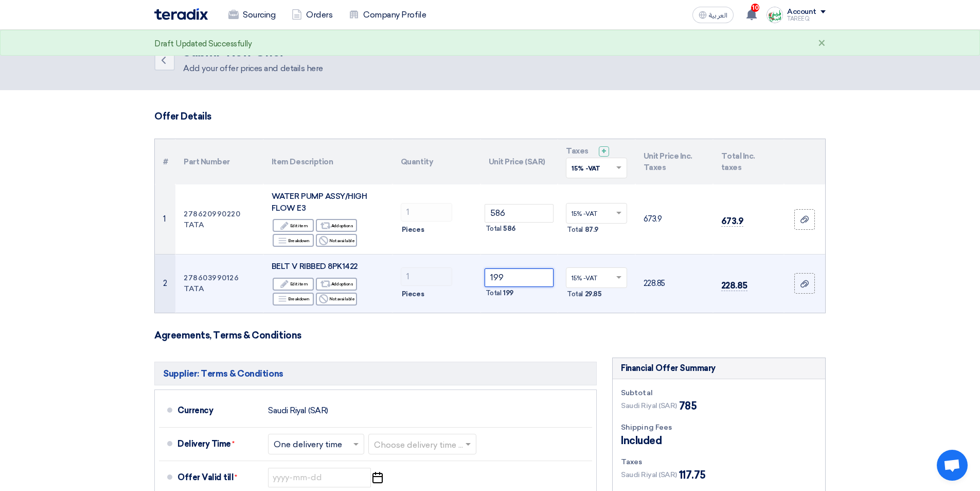 The image size is (980, 491). What do you see at coordinates (376, 374) in the screenshot?
I see `h5: Supplier: Terms & Conditions` at bounding box center [376, 374].